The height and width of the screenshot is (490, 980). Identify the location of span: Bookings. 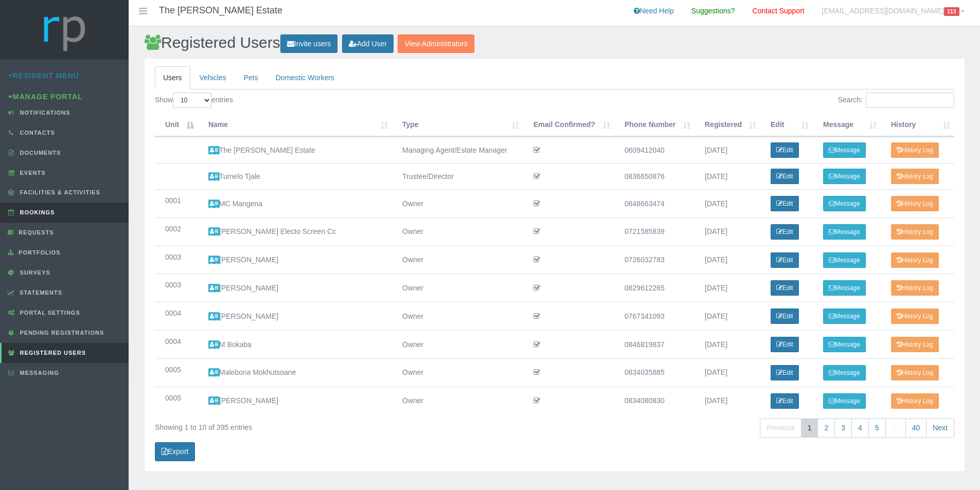
(36, 212).